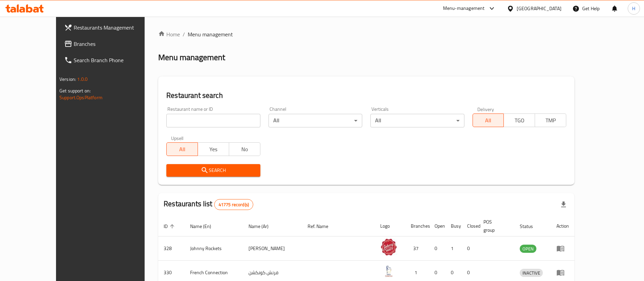  What do you see at coordinates (437, 226) in the screenshot?
I see `th: Open` at bounding box center [437, 226].